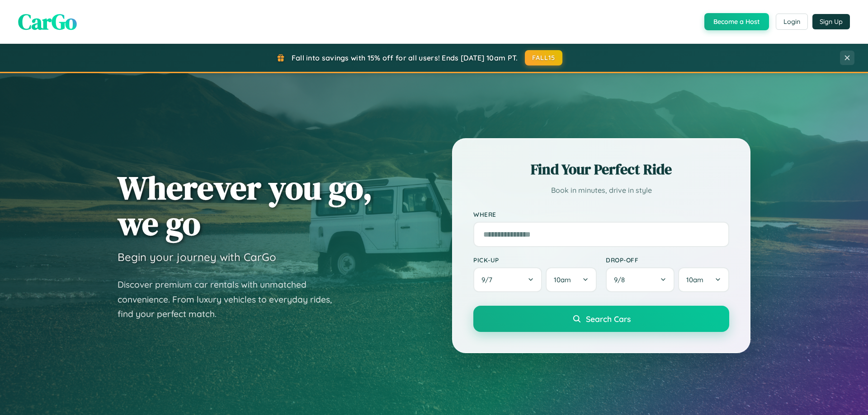 The image size is (868, 415). Describe the element at coordinates (197, 257) in the screenshot. I see `h3: Begin your journey with CarGo` at that location.